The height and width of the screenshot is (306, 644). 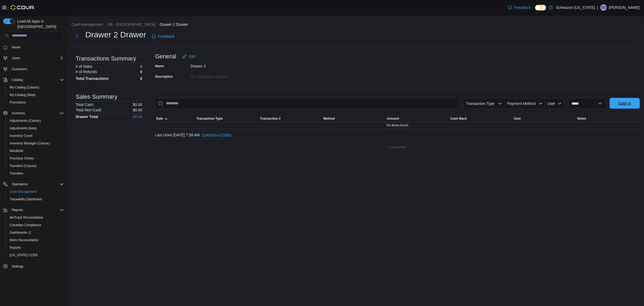 What do you see at coordinates (36, 199) in the screenshot?
I see `span: Traceabilty Dashboard` at bounding box center [36, 199].